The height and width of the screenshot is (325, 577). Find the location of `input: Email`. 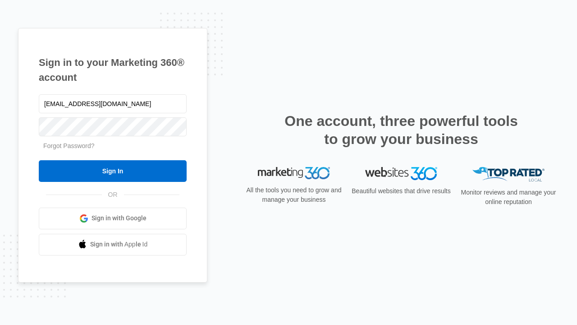

input: Email is located at coordinates (113, 104).